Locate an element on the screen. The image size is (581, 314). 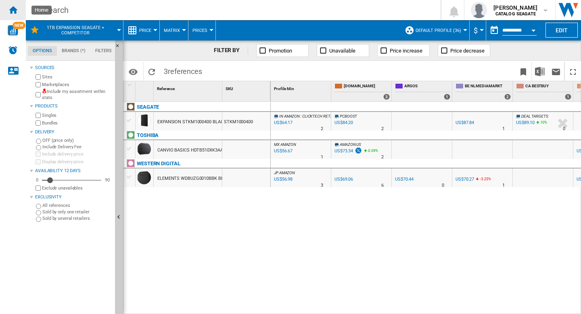
button: 1TB Expansion Seagate + Competitor is located at coordinates (79, 30).